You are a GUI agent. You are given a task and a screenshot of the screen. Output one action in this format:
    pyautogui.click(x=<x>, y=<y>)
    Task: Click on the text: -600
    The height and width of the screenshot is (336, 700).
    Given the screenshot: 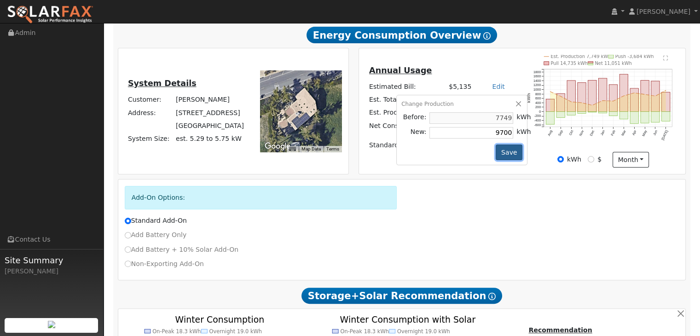 What is the action you would take?
    pyautogui.click(x=538, y=125)
    